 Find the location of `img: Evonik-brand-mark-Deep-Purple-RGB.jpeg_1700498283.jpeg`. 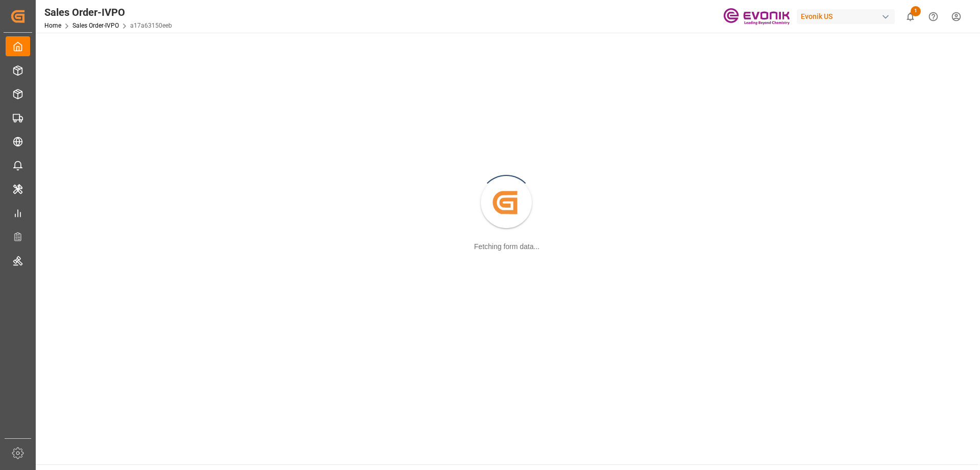

img: Evonik-brand-mark-Deep-Purple-RGB.jpeg_1700498283.jpeg is located at coordinates (756, 17).